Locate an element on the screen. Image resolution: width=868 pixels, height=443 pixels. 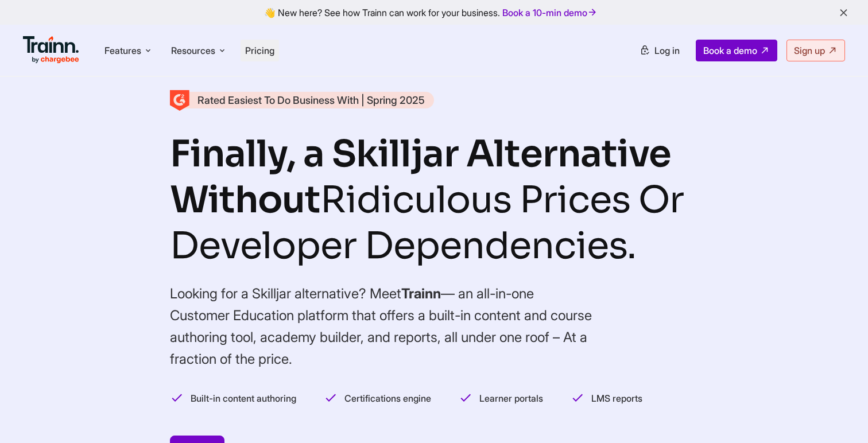
a: Rated Easiest To Do Business With | Spring 2025 is located at coordinates (302, 100).